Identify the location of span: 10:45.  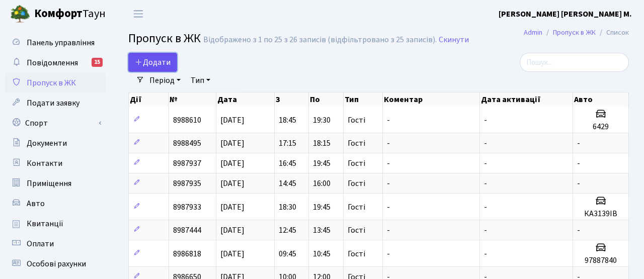
(322, 254).